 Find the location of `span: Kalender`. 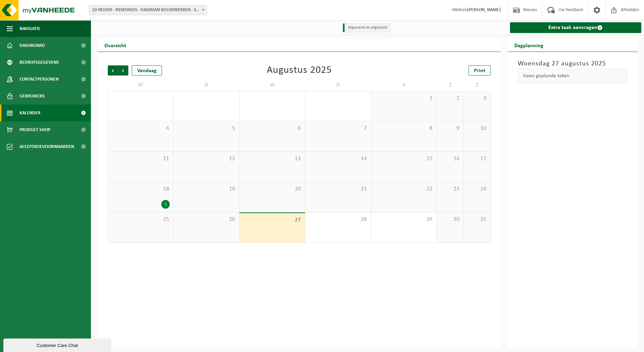

span: Kalender is located at coordinates (30, 113).